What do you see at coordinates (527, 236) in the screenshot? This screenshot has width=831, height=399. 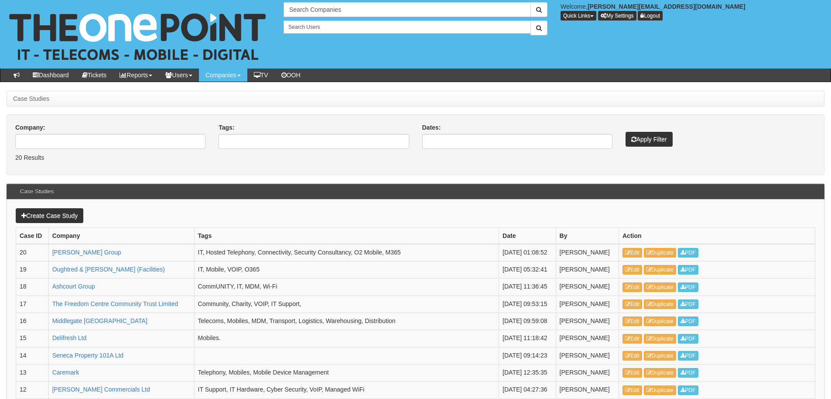 I see `th: Date` at bounding box center [527, 236].